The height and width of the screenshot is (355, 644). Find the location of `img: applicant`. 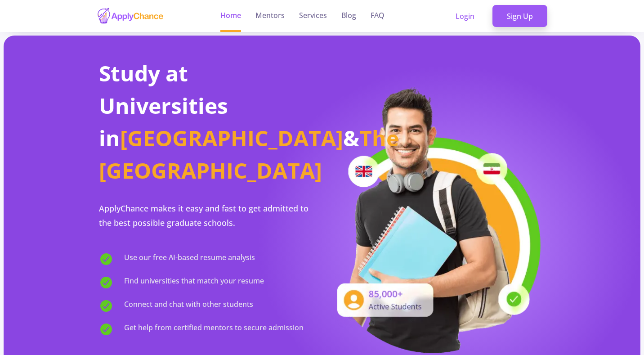

img: applicant is located at coordinates (433, 219).